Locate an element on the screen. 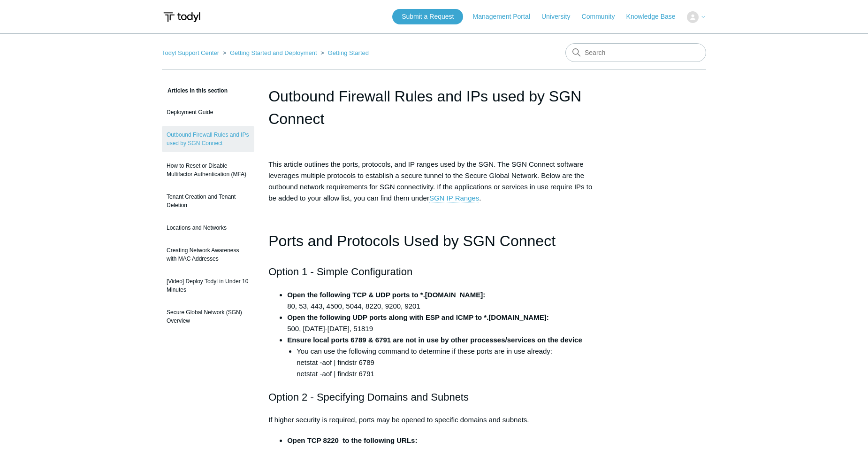 The height and width of the screenshot is (449, 868). a: Getting Started and Deployment is located at coordinates (274, 52).